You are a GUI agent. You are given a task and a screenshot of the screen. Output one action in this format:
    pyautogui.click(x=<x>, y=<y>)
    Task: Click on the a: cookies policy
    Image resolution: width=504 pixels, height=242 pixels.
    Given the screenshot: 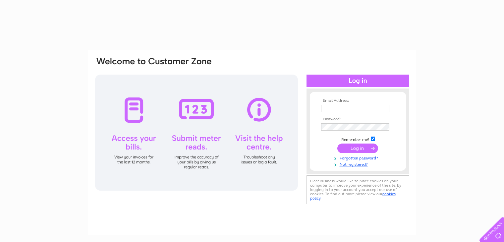 What is the action you would take?
    pyautogui.click(x=353, y=196)
    